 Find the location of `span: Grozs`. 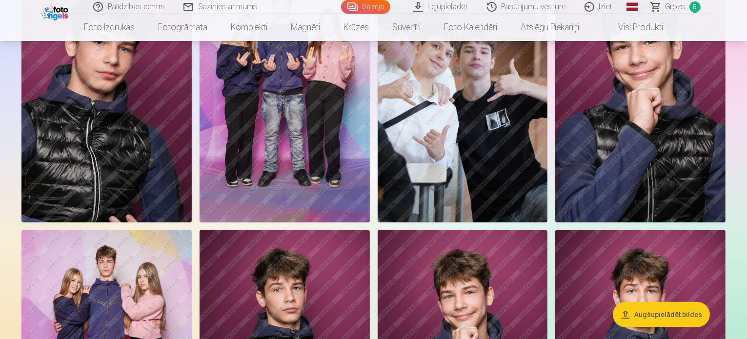

span: Grozs is located at coordinates (676, 7).